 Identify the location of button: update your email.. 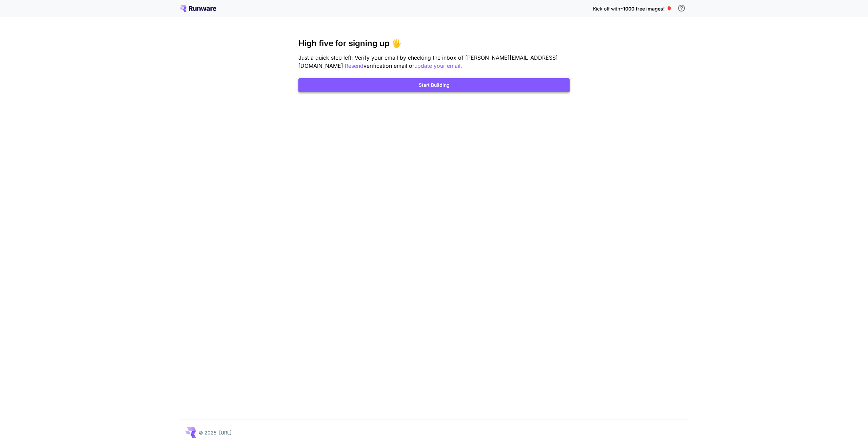
(438, 65).